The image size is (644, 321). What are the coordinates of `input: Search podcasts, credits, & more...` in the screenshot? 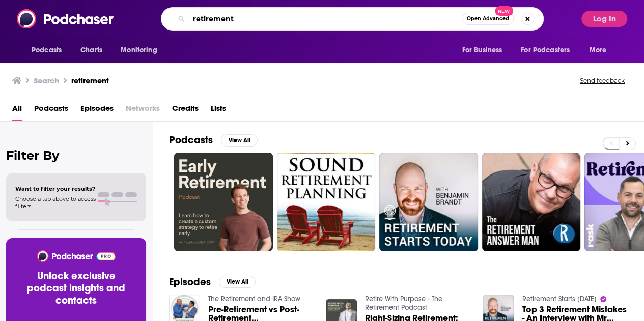 It's located at (326, 19).